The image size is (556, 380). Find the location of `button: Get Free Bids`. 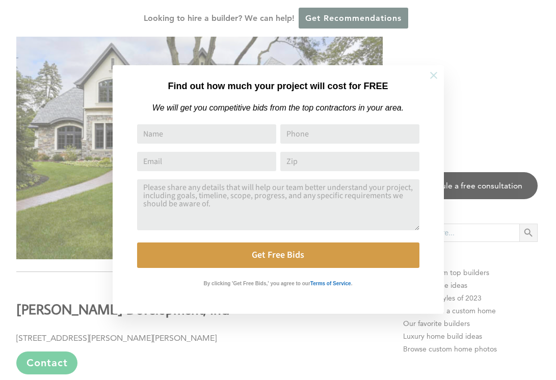

button: Get Free Bids is located at coordinates (278, 255).